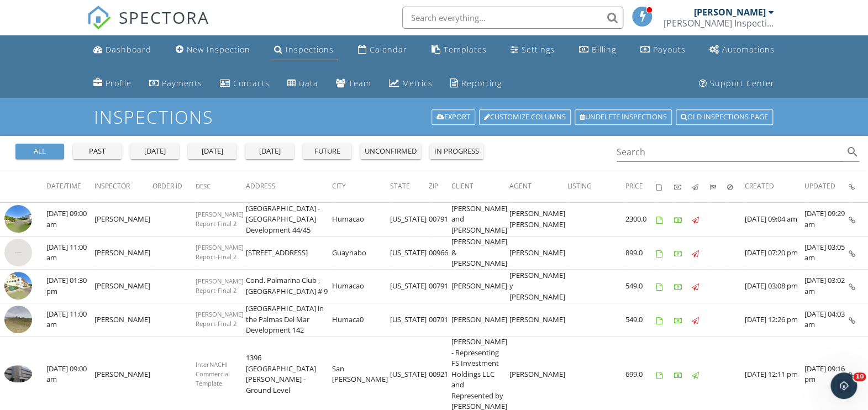 Image resolution: width=868 pixels, height=410 pixels. Describe the element at coordinates (742, 83) in the screenshot. I see `div: Support Center` at that location.